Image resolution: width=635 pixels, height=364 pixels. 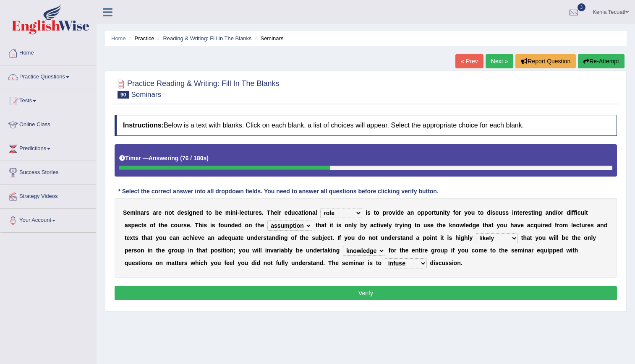 I want to click on b: x, so click(x=131, y=237).